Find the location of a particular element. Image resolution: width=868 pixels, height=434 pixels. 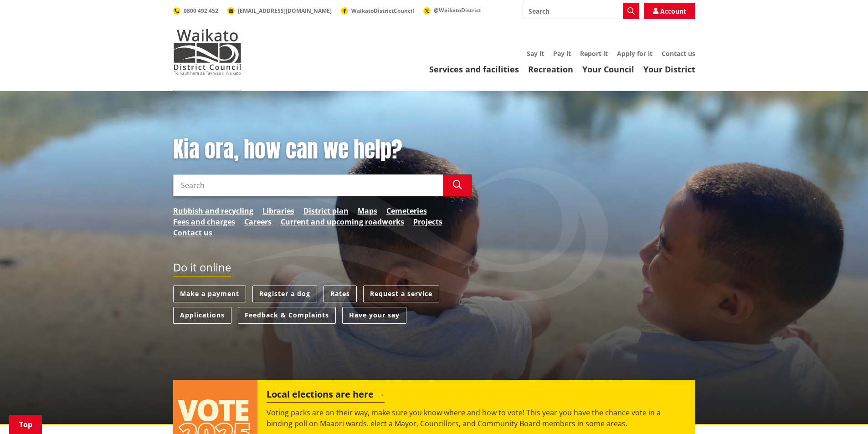

a: Careers is located at coordinates (258, 222).